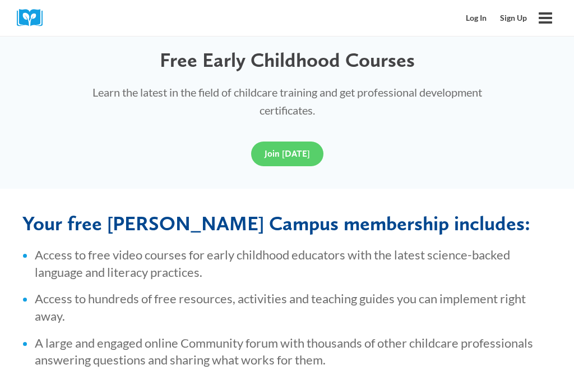 The image size is (574, 392). I want to click on p: Learn the latest in the field of childcare training and get professional development certificates., so click(287, 101).